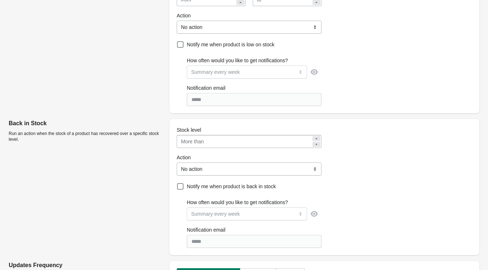 This screenshot has width=488, height=270. What do you see at coordinates (231, 186) in the screenshot?
I see `span: Notify me when product is back in stock` at bounding box center [231, 186].